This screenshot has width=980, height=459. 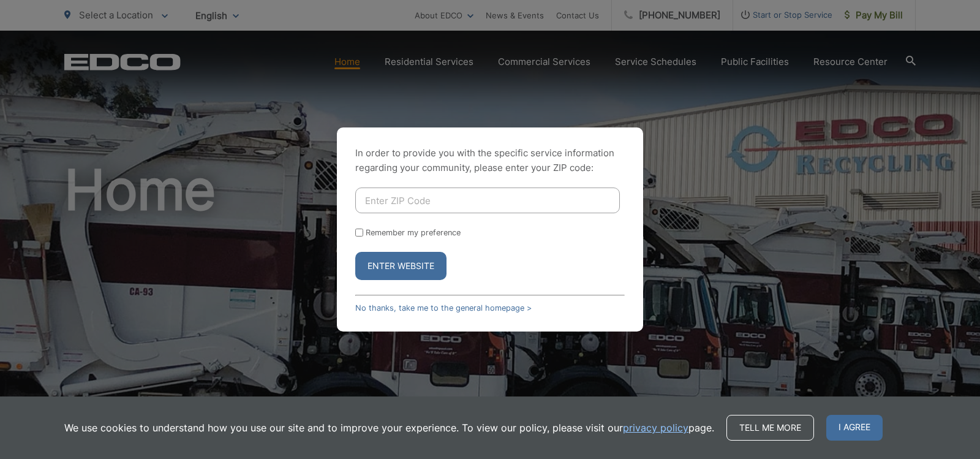 What do you see at coordinates (444, 308) in the screenshot?
I see `a: No thanks, take me to the general homepage >` at bounding box center [444, 308].